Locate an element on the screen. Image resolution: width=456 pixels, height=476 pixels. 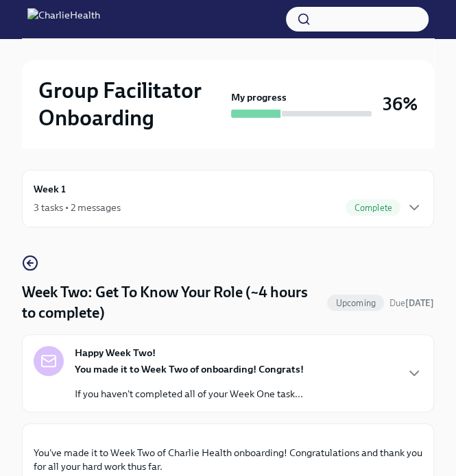
h2: Group Facilitator Onboarding is located at coordinates (131, 104).